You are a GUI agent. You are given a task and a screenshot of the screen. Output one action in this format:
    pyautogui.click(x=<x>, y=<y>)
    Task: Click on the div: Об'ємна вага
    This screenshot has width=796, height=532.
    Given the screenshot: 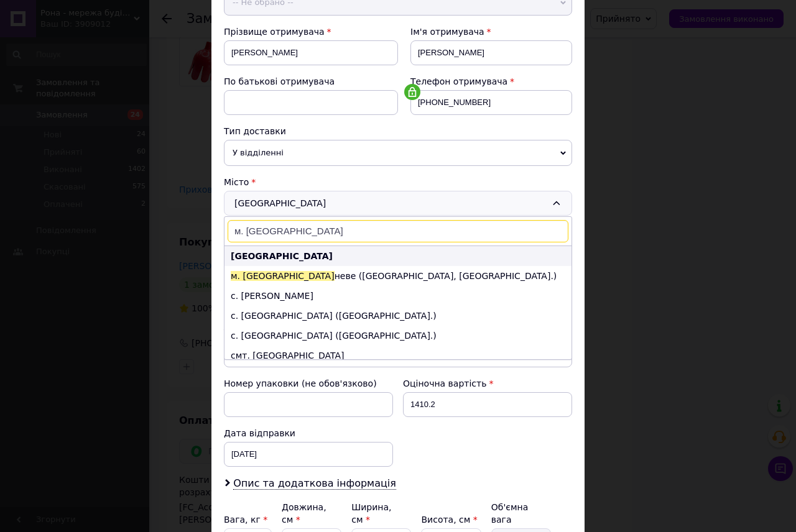 What is the action you would take?
    pyautogui.click(x=521, y=514)
    